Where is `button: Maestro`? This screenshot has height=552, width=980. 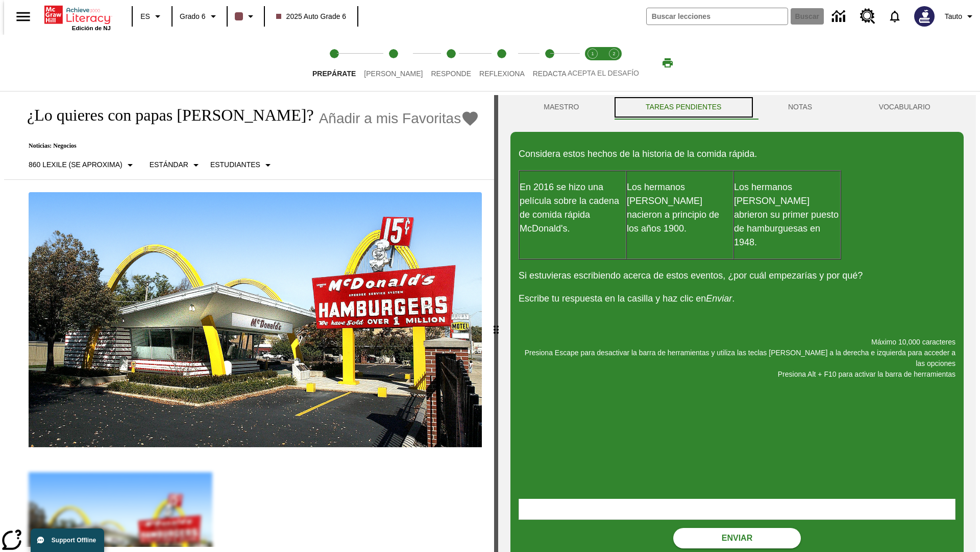
button: Maestro is located at coordinates (562, 107).